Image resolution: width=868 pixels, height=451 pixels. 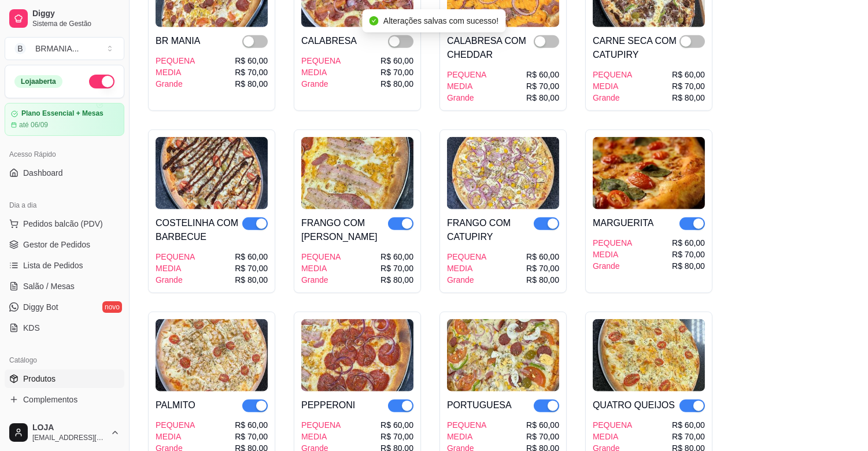 I want to click on span: KDS, so click(x=31, y=328).